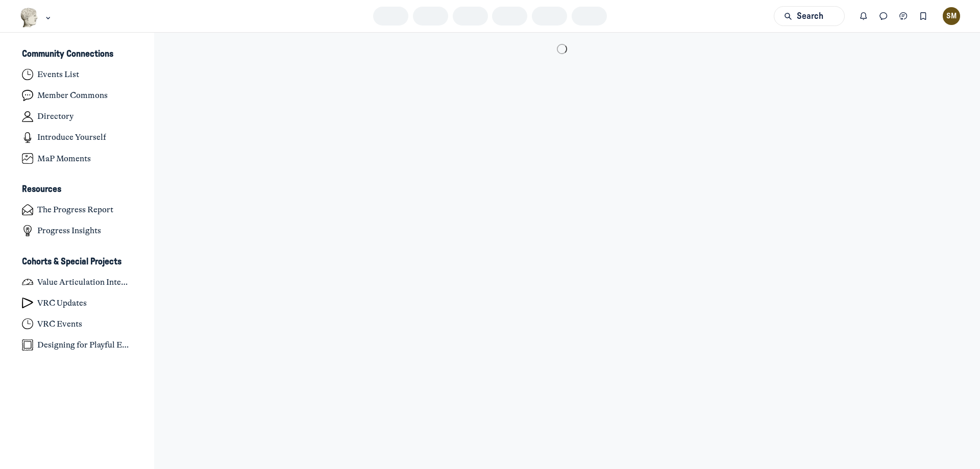  I want to click on button: Notifications, so click(863, 16).